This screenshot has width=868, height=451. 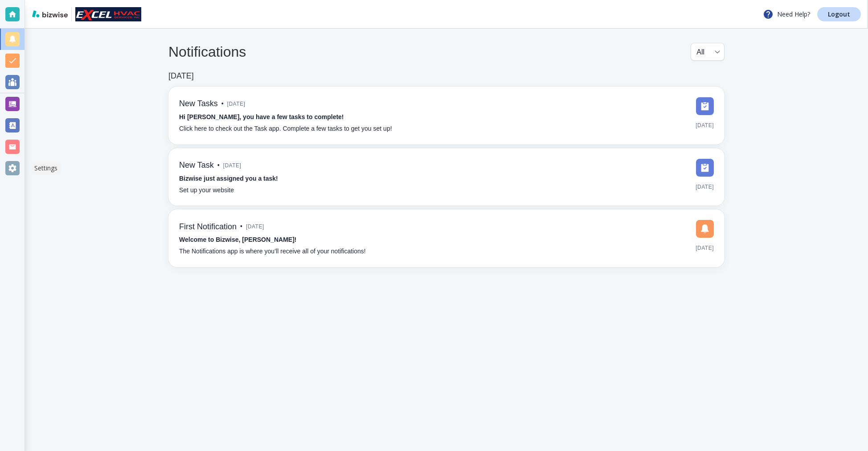 What do you see at coordinates (197, 166) in the screenshot?
I see `h6: New Task` at bounding box center [197, 166].